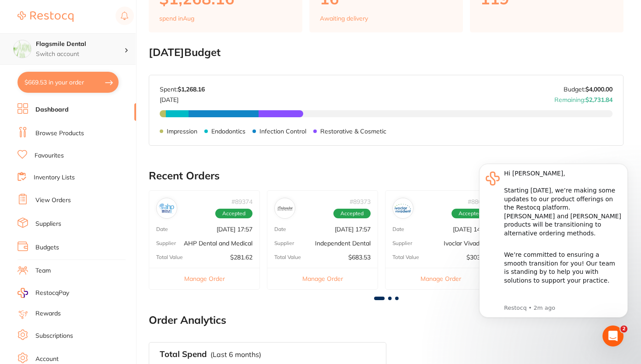 This screenshot has height=364, width=641. Describe the element at coordinates (45, 17) in the screenshot. I see `a: Restocq Logo` at that location.